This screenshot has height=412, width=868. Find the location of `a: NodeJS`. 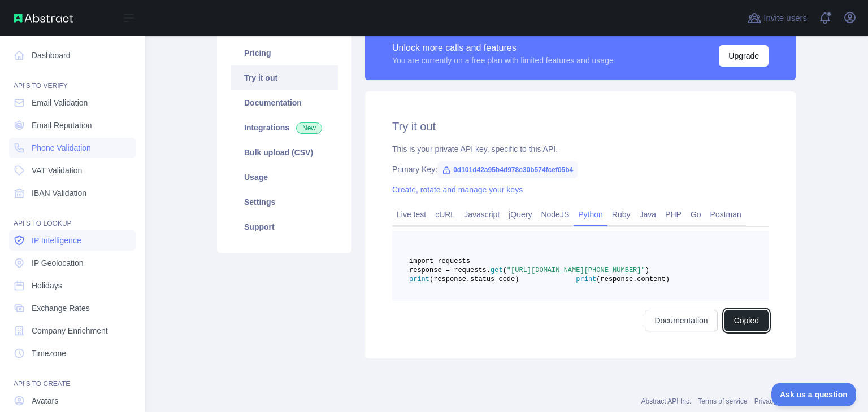

a: NodeJS is located at coordinates (555, 214).